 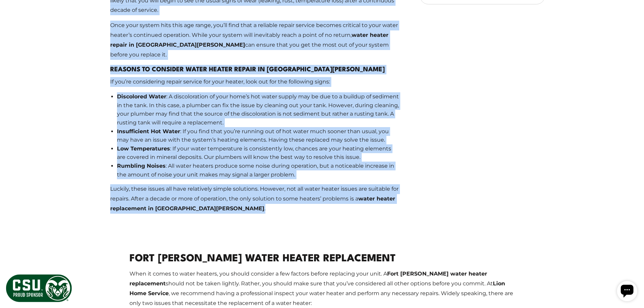 I want to click on li: : A discoloration of your home’s hot water supply may be due to a buildup of sediment in the tank..., so click(x=259, y=110).